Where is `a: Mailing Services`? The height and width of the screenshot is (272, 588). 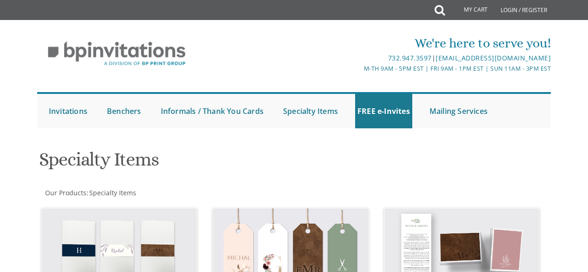
a: Mailing Services is located at coordinates (458, 111).